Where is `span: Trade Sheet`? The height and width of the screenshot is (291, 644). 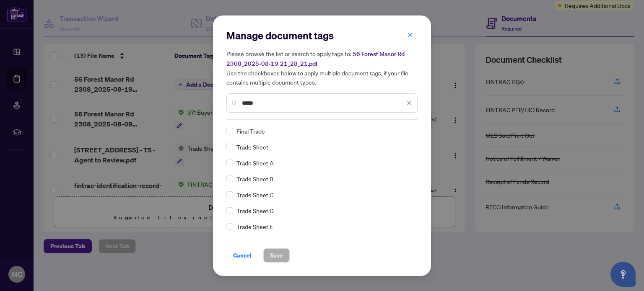
span: Trade Sheet is located at coordinates (253, 147).